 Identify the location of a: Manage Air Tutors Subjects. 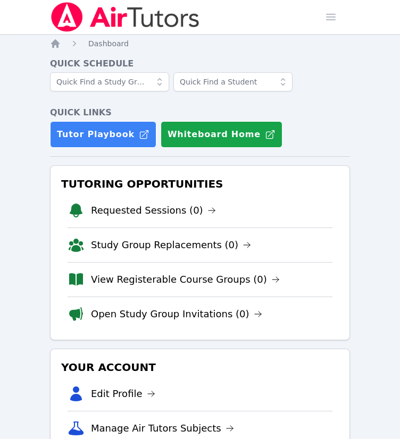
(162, 429).